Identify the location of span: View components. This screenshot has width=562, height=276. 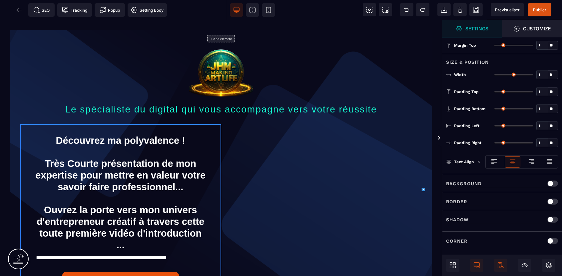
(369, 10).